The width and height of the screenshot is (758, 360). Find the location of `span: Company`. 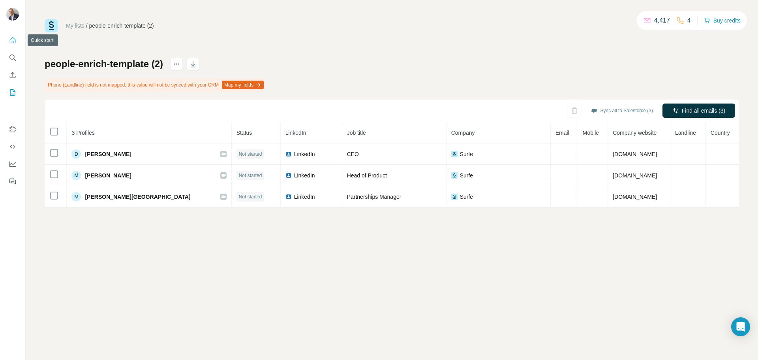

span: Company is located at coordinates (463, 133).